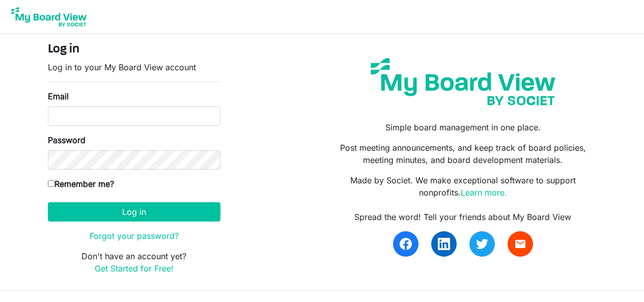 The width and height of the screenshot is (644, 302). What do you see at coordinates (134, 269) in the screenshot?
I see `a: Get Started for Free!` at bounding box center [134, 269].